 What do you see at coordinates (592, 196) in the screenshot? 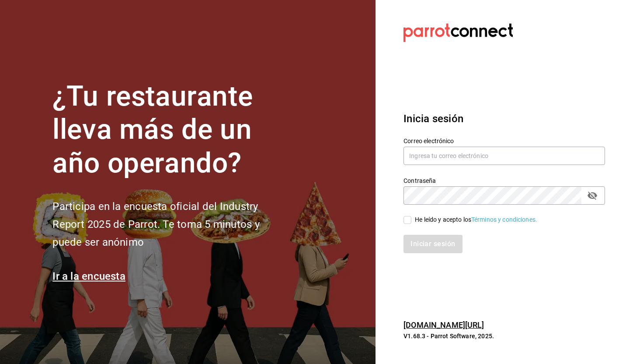
I see `button: passwordField` at bounding box center [592, 196].